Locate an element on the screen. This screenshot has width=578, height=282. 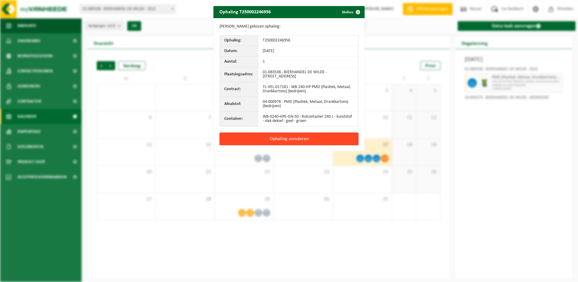
th: Afvalstof: is located at coordinates (239, 104).